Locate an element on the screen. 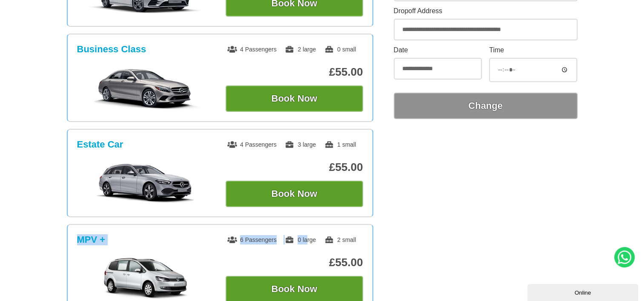  img: MPV + is located at coordinates (145, 278).